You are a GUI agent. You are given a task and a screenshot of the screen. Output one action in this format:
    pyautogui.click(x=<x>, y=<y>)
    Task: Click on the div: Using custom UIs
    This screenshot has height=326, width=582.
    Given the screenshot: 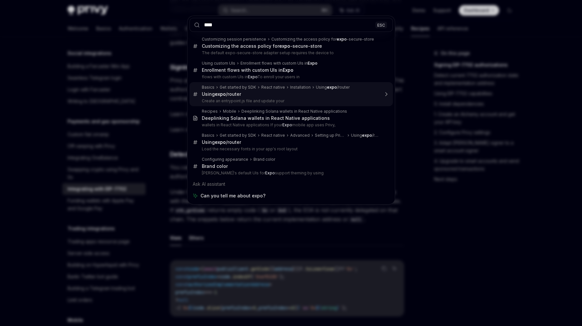 What is the action you would take?
    pyautogui.click(x=218, y=63)
    